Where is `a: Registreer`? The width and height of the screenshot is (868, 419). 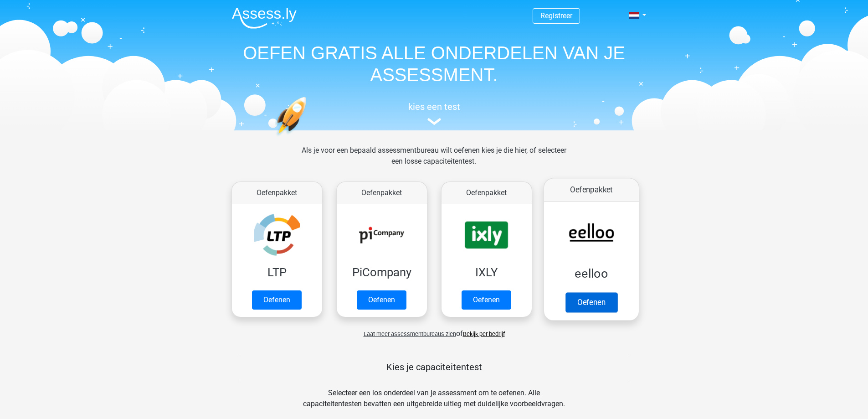
a: Registreer is located at coordinates (557, 16).